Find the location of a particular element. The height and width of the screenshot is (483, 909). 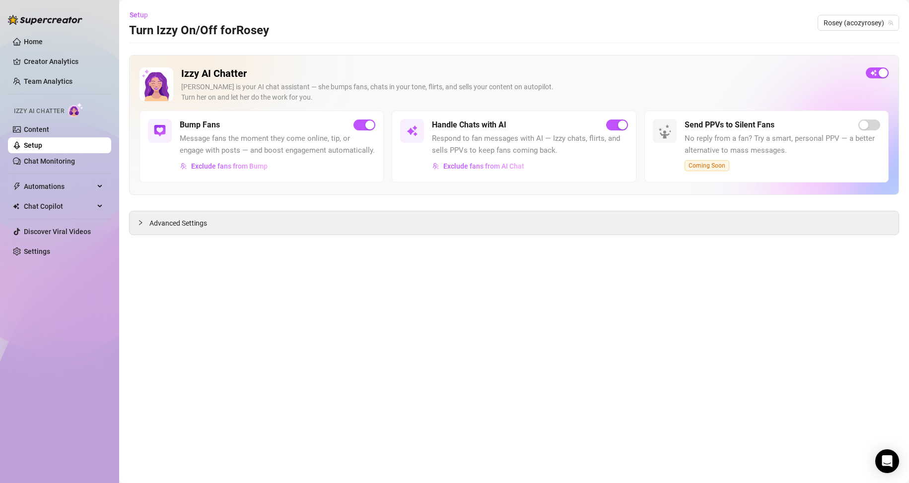

h2: Izzy AI Chatter is located at coordinates (519, 73).